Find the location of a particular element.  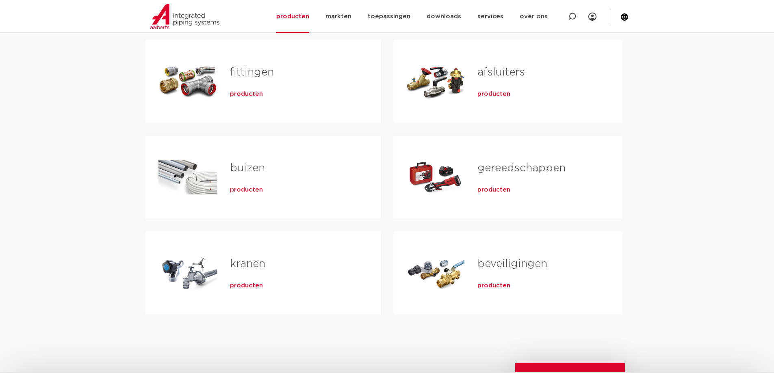

a: beveiligingen is located at coordinates (512, 264).